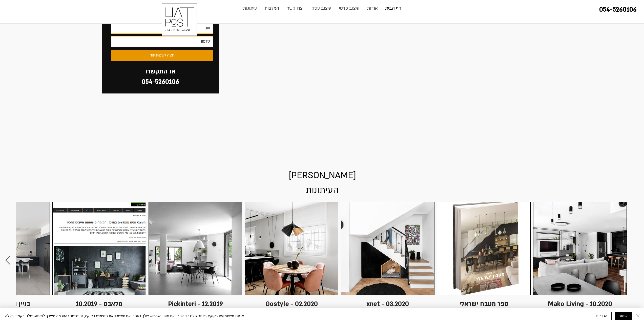  Describe the element at coordinates (125, 316) in the screenshot. I see `span: אנחנו משתמשים בקוקיז באתר שלנו כדי להבין את אופן השימוש שלך באתר. אם תאשר/י את השימוש בקוקיז, זה ...` at that location.